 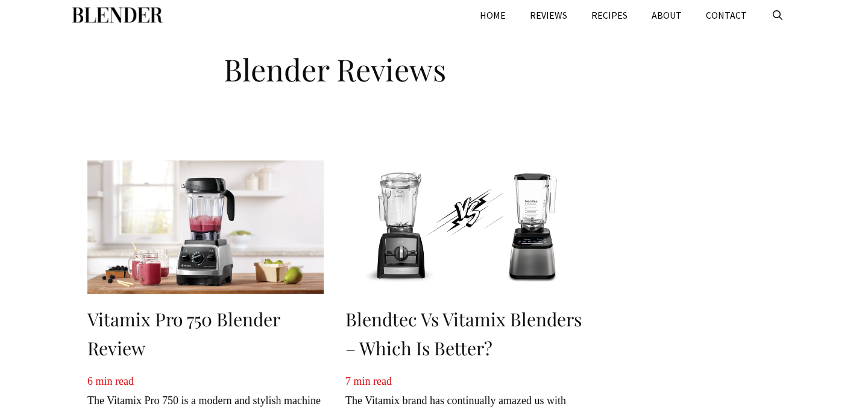 I want to click on h1: Blender Reviews, so click(x=335, y=67).